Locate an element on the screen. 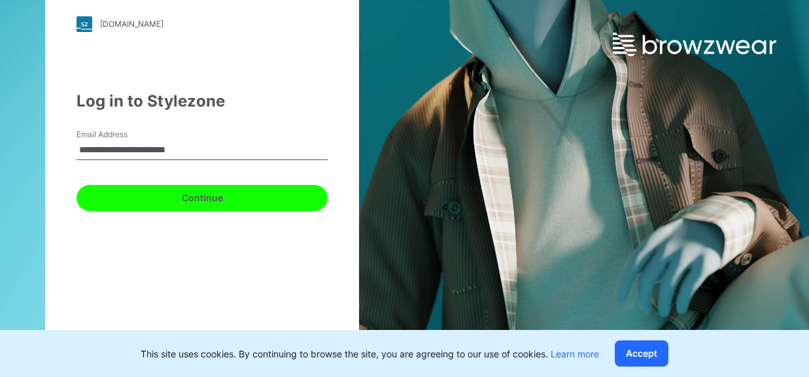  button: Continue is located at coordinates (202, 198).